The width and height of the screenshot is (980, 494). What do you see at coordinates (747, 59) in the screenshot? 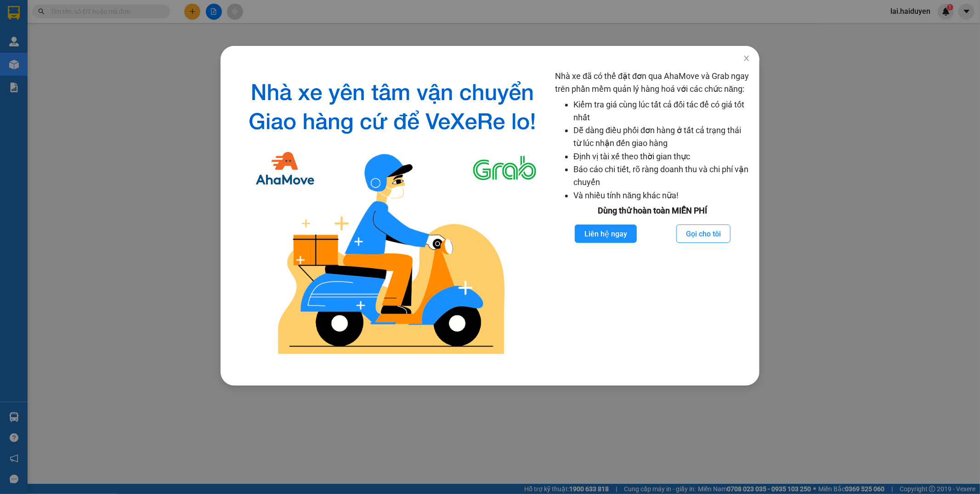
I see `button: Close` at bounding box center [747, 59].